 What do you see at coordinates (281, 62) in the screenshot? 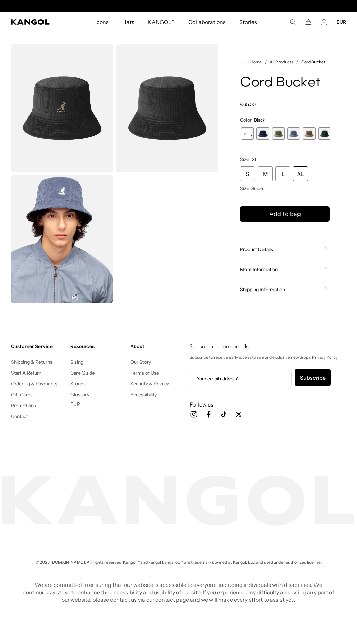
I see `a: All Products` at bounding box center [281, 62].